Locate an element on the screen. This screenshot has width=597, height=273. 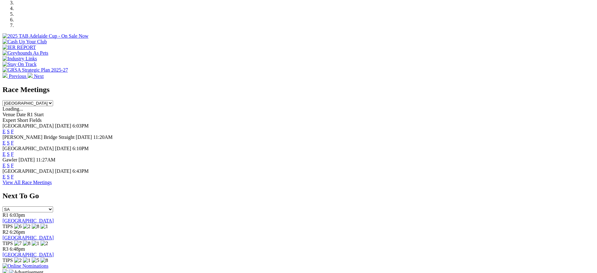
span: Short is located at coordinates (23, 120).